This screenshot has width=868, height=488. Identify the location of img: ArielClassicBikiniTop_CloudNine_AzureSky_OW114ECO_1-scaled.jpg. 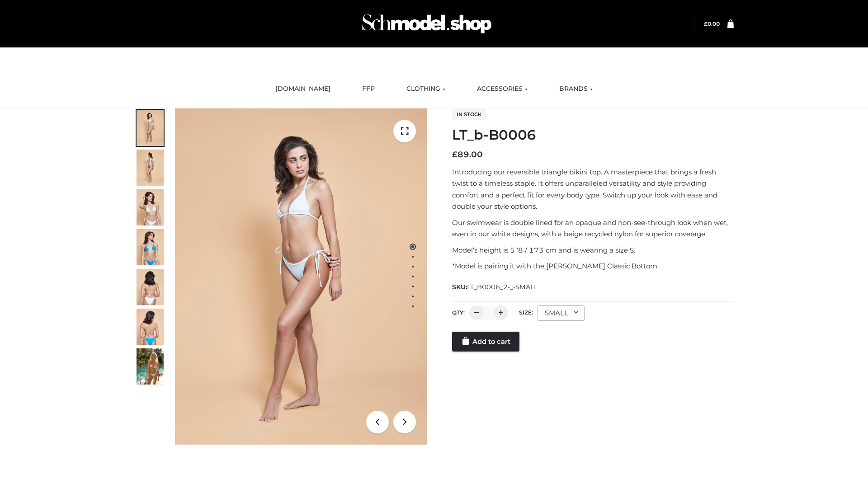
(150, 128).